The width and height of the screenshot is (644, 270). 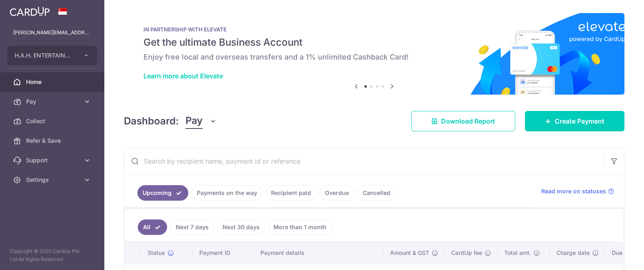 What do you see at coordinates (30, 11) in the screenshot?
I see `img: CardUp` at bounding box center [30, 11].